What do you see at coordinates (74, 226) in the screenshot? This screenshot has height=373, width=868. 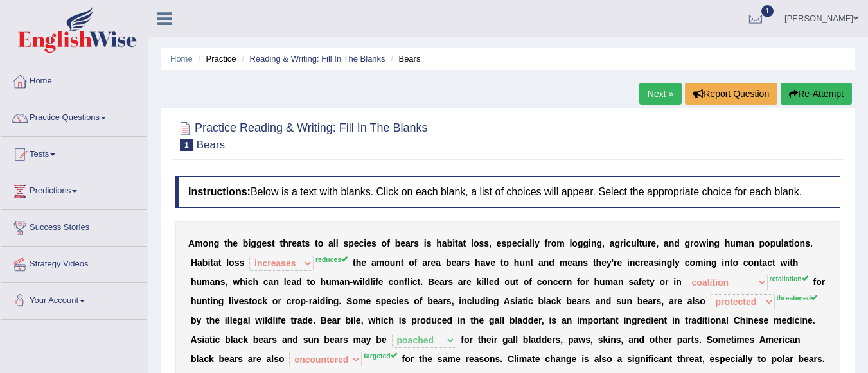 I see `a: Success Stories` at bounding box center [74, 226].